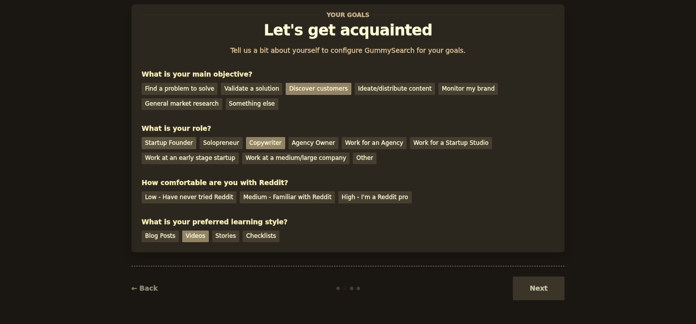  Describe the element at coordinates (348, 128) in the screenshot. I see `div: What is your role?` at that location.